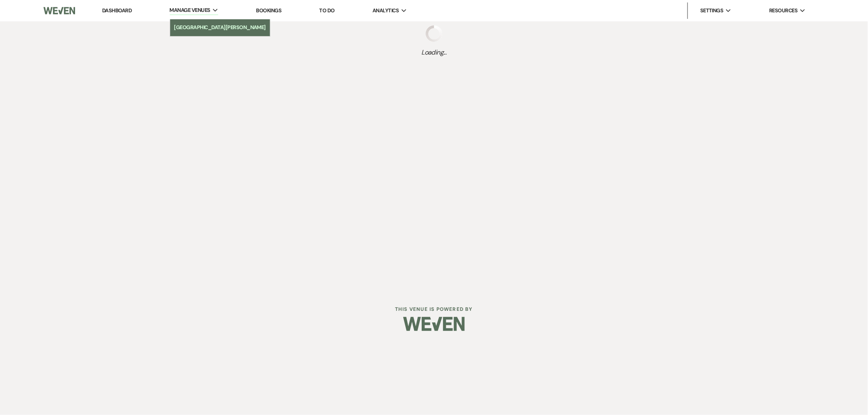 Image resolution: width=868 pixels, height=415 pixels. What do you see at coordinates (386, 10) in the screenshot?
I see `span: Analytics` at bounding box center [386, 10].